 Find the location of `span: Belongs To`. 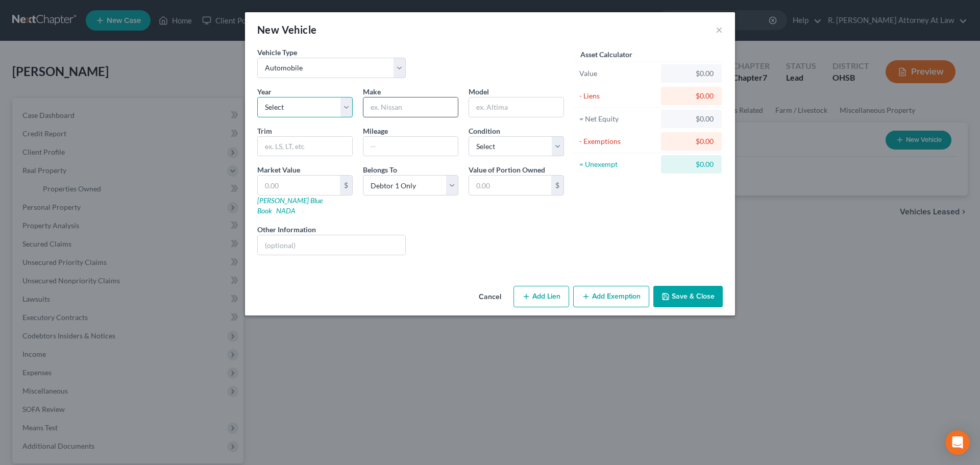

span: Belongs To is located at coordinates (380, 170).